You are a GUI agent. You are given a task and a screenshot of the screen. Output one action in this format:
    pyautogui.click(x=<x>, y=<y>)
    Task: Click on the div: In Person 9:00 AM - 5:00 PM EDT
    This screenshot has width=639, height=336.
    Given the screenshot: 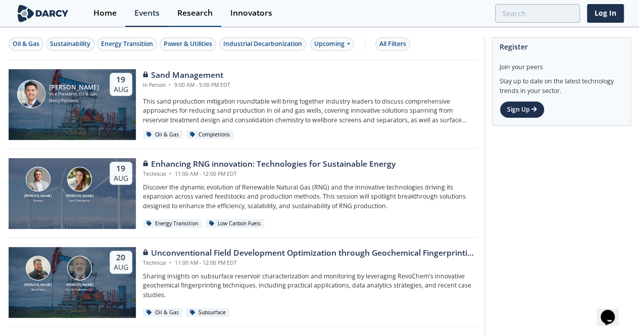 What is the action you would take?
    pyautogui.click(x=186, y=85)
    